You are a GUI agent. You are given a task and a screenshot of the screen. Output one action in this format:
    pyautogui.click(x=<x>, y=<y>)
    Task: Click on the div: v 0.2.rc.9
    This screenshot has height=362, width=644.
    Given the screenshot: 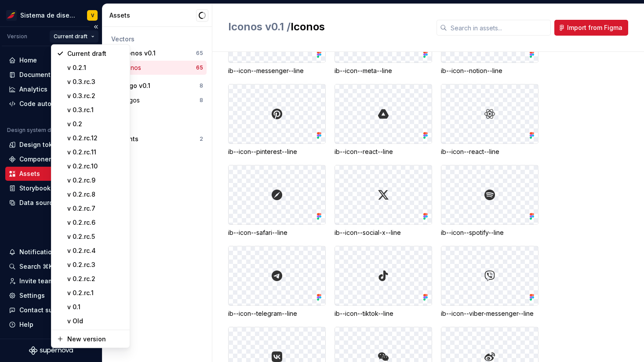 What is the action you would take?
    pyautogui.click(x=96, y=180)
    